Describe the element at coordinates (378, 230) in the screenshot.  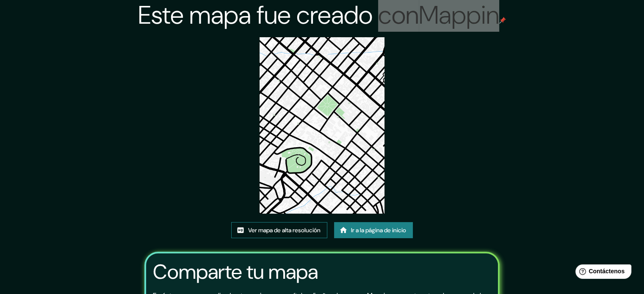
I see `font: Ir a la página de inicio` at that location.